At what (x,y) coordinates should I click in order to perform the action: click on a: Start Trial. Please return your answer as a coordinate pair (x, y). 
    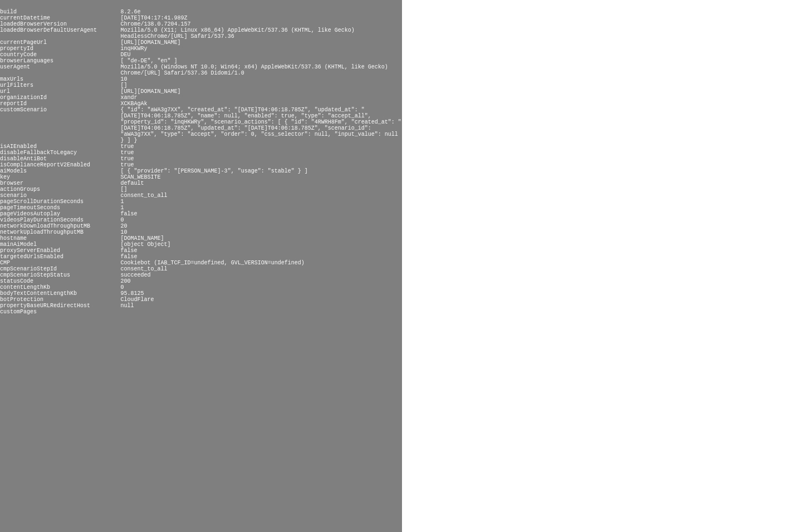
    Looking at the image, I should click on (680, 45).